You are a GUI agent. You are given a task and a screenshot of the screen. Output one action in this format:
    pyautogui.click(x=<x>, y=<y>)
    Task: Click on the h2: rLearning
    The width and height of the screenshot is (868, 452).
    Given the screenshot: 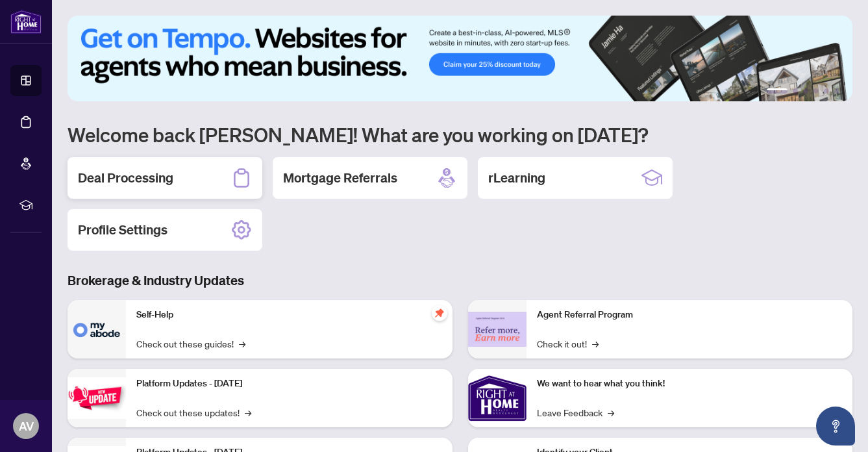 What is the action you would take?
    pyautogui.click(x=517, y=178)
    